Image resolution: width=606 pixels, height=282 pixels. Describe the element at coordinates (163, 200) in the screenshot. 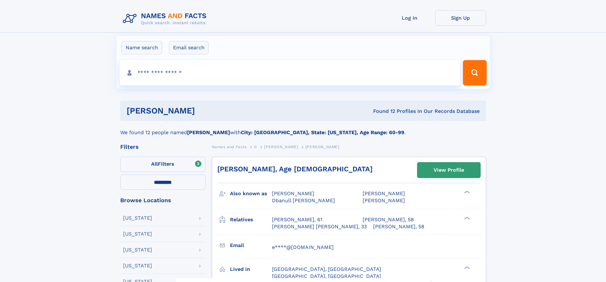

I see `div: Browse Locations` at that location.